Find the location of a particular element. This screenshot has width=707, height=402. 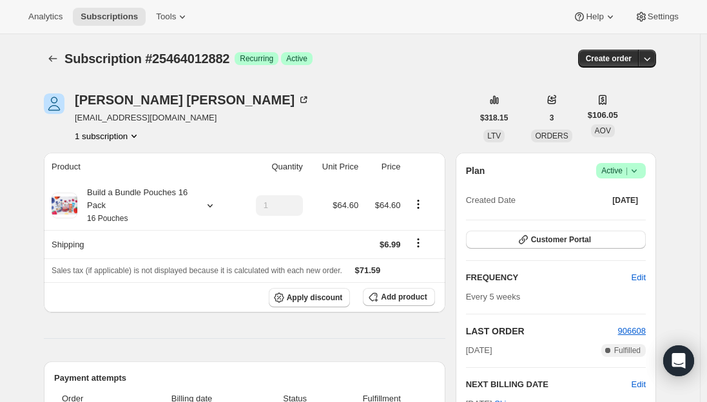

span: ORDERS is located at coordinates (551, 136).